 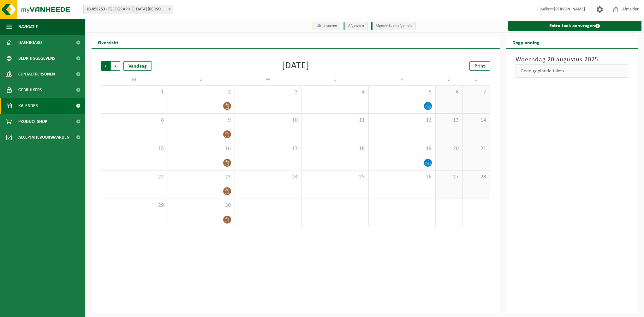 I want to click on span: 1, so click(x=135, y=92).